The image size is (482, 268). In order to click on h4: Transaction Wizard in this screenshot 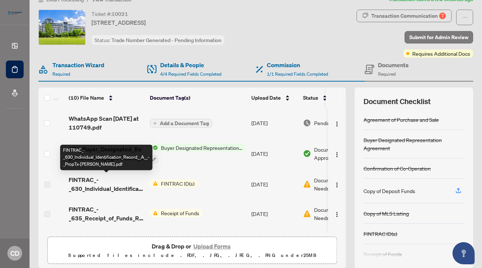, I will do `click(78, 65)`.